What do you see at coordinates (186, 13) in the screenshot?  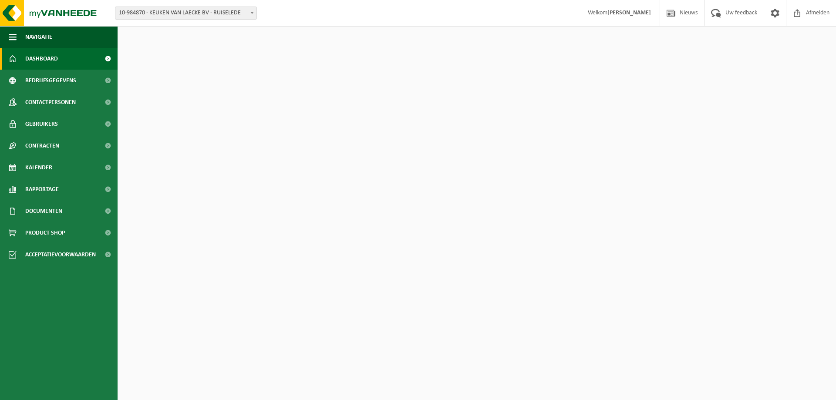 I see `span: 10-984870 - KEUKEN VAN LAECKE BV - RUISELEDE` at bounding box center [186, 13].